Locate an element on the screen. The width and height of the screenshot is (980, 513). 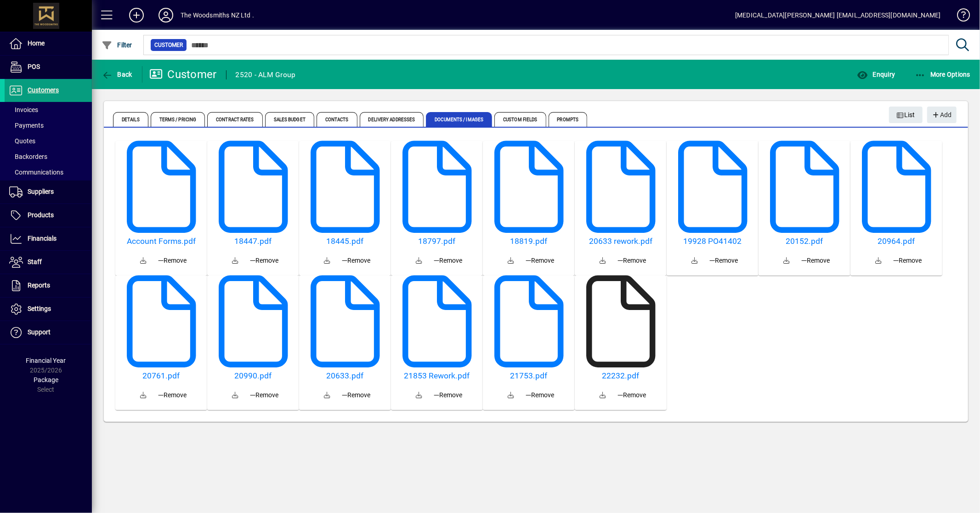
a: 21753.pdf is located at coordinates (529, 376).